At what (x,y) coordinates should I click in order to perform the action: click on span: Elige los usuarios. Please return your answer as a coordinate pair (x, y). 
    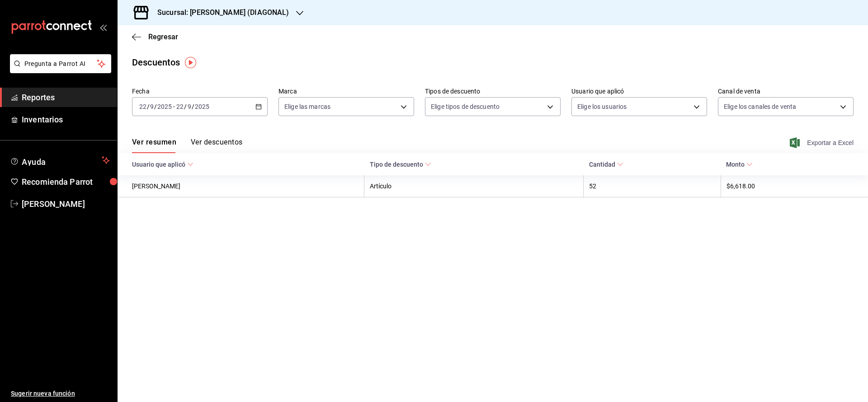
    Looking at the image, I should click on (602, 107).